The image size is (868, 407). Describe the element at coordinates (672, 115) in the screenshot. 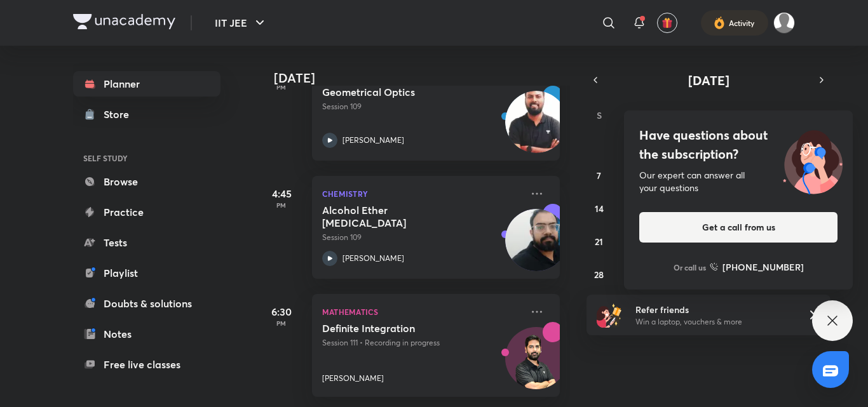

I see `abbr: Tuesday` at that location.